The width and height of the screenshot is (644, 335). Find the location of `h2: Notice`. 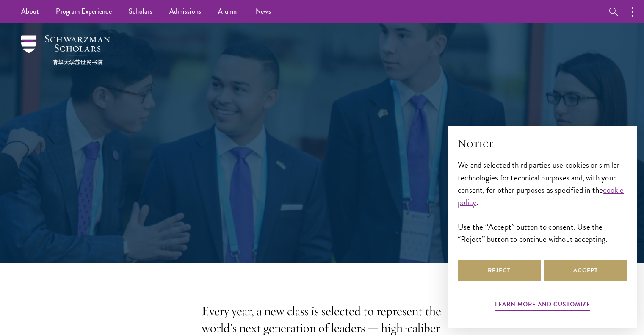

h2: Notice is located at coordinates (542, 143).